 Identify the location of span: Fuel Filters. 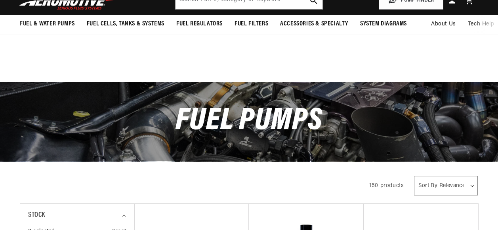
(251, 24).